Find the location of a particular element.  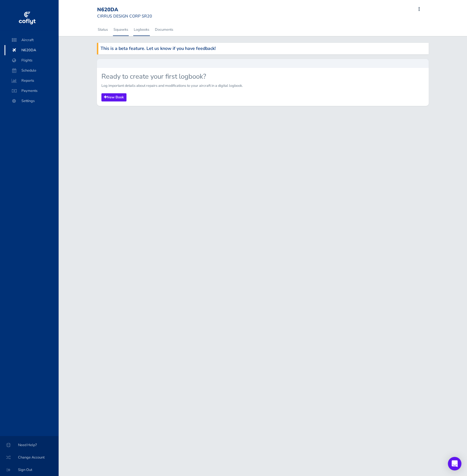

span: N620DA is located at coordinates (32, 50).